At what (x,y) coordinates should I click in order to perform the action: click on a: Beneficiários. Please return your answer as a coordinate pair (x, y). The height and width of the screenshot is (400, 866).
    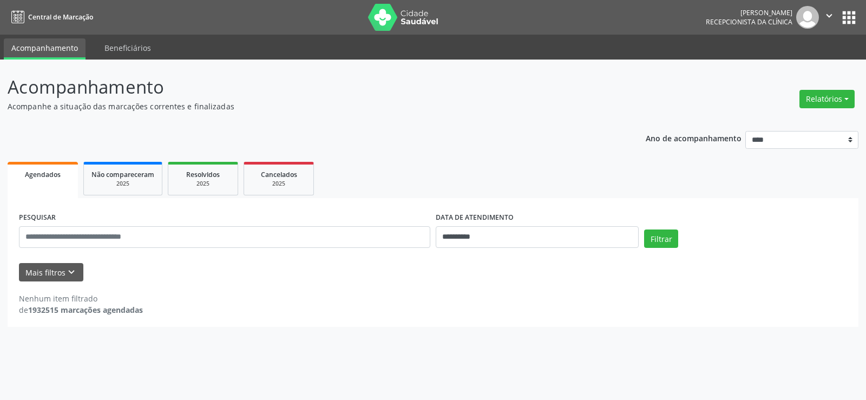
    Looking at the image, I should click on (128, 48).